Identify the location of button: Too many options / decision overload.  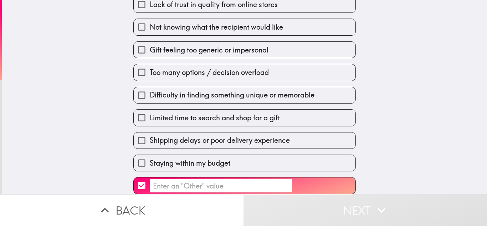
(245, 72).